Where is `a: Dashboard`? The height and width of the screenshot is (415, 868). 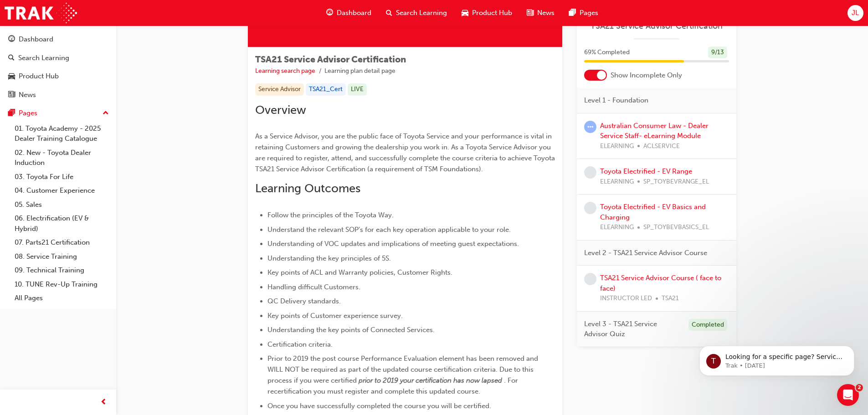 a: Dashboard is located at coordinates (58, 39).